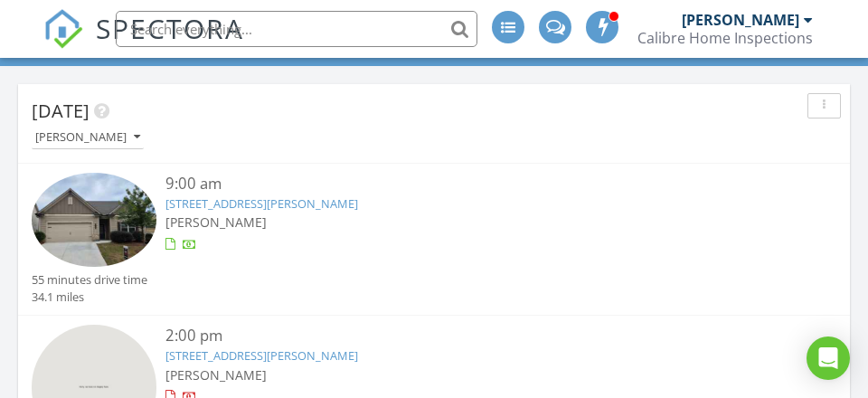 The height and width of the screenshot is (398, 868). What do you see at coordinates (63, 29) in the screenshot?
I see `img: The Best Home Inspection Software - Spectora` at bounding box center [63, 29].